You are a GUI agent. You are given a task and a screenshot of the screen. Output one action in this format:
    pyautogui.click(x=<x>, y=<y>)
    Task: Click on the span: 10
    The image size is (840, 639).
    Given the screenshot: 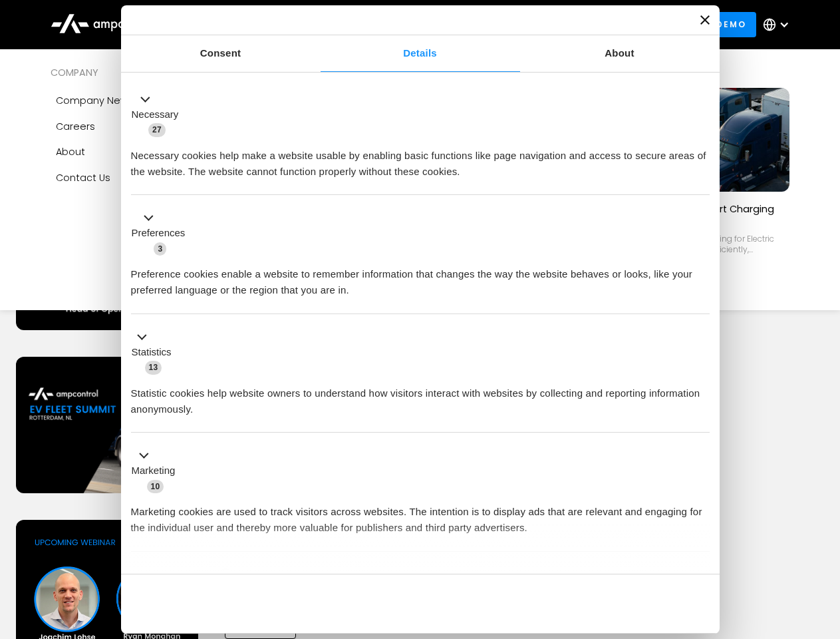 What is the action you would take?
    pyautogui.click(x=156, y=486)
    